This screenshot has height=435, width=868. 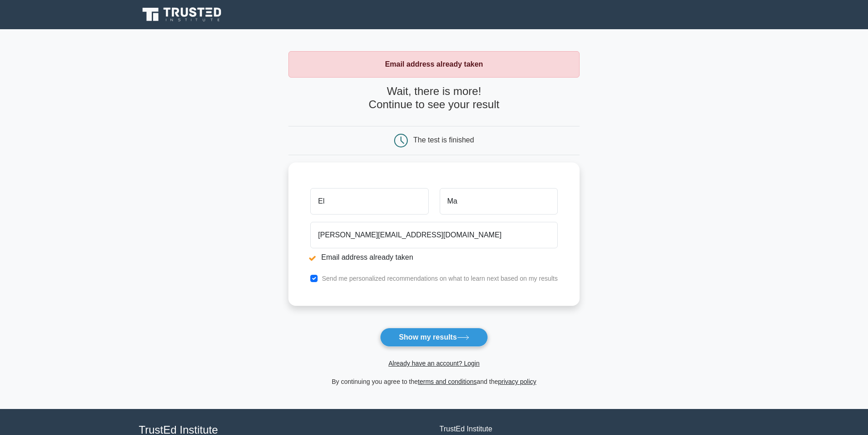 What do you see at coordinates (434, 337) in the screenshot?
I see `button: Show my results` at bounding box center [434, 337].